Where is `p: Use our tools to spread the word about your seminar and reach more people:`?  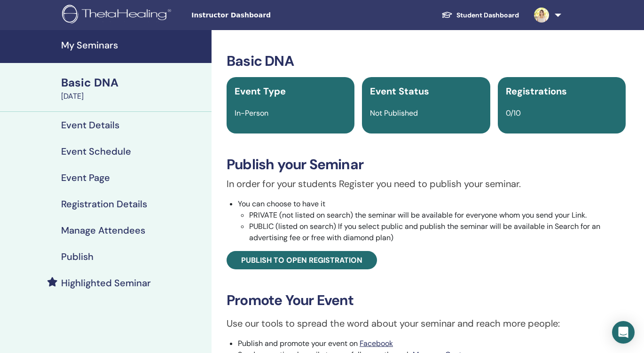 p: Use our tools to spread the word about your seminar and reach more people: is located at coordinates (426, 323).